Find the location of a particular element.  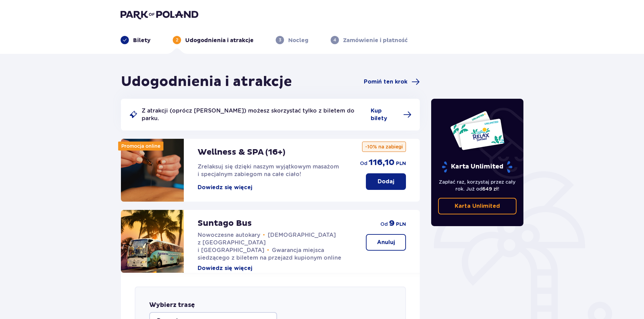

p: Nocleg is located at coordinates (299, 40).